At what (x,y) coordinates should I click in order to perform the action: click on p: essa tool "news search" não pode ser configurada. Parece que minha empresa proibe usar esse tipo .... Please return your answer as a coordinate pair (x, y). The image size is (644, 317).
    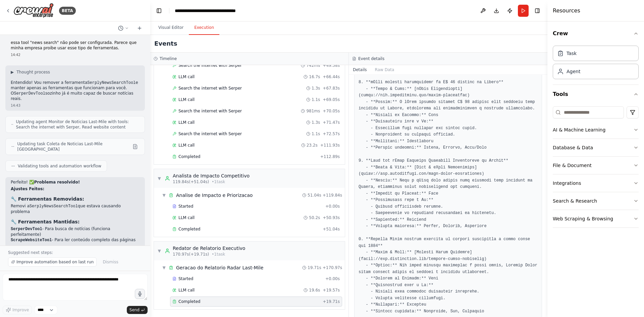
    Looking at the image, I should click on (75, 45).